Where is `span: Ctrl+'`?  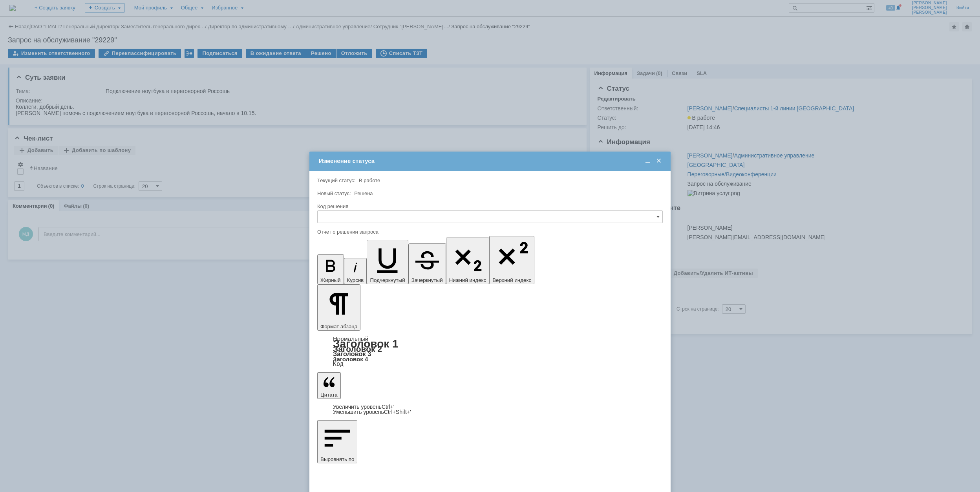 span: Ctrl+' is located at coordinates (388, 407).